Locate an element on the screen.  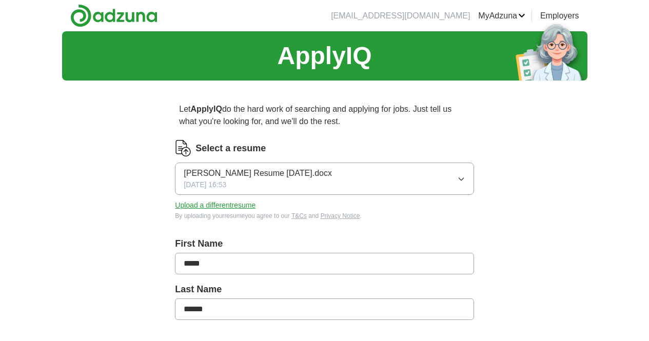
div: By uploading your resume you agree to our and . is located at coordinates (324, 216).